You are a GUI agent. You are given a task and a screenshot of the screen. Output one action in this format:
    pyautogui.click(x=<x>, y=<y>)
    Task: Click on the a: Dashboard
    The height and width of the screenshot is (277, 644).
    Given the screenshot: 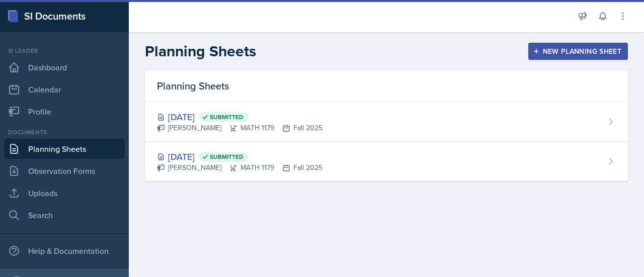 What is the action you would take?
    pyautogui.click(x=65, y=68)
    